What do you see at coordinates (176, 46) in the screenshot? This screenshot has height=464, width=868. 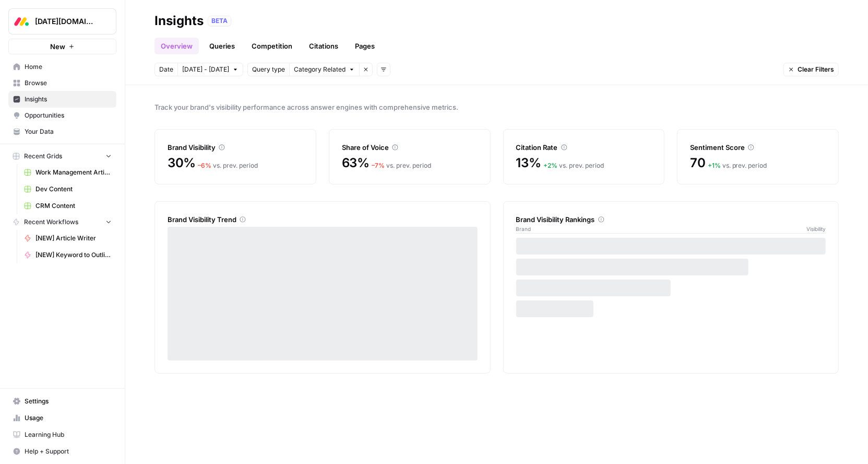 I see `a: Overview` at bounding box center [176, 46].